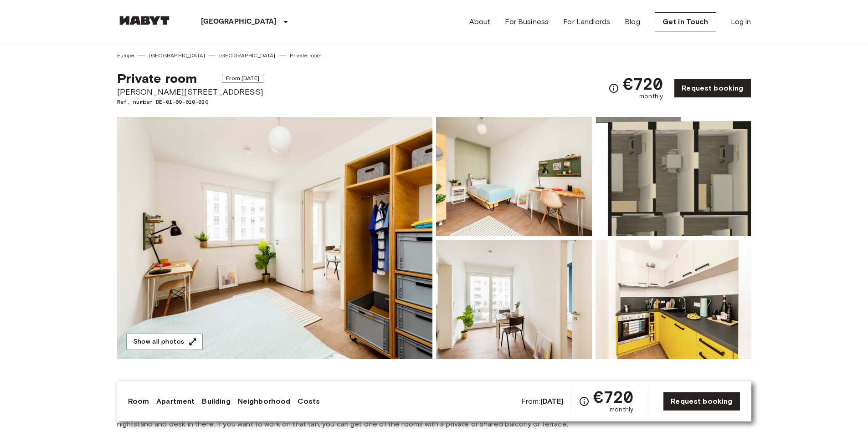  I want to click on a: For Landlords, so click(587, 22).